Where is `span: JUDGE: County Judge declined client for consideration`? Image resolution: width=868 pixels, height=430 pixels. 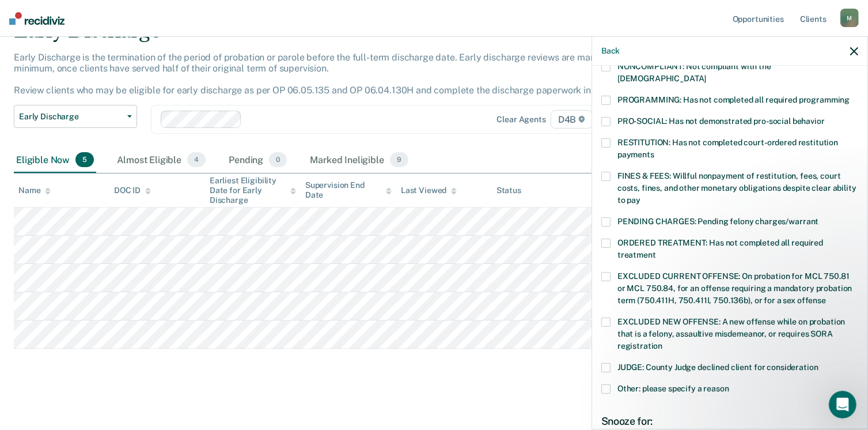 span: JUDGE: County Judge declined client for consideration is located at coordinates (718, 366).